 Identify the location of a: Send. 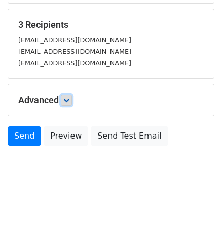
(24, 136).